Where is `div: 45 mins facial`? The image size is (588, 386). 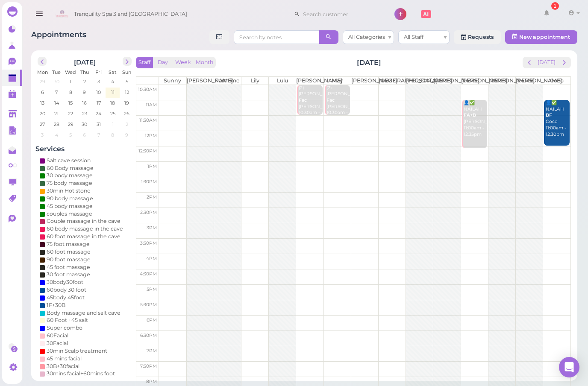
div: 45 mins facial is located at coordinates (64, 359).